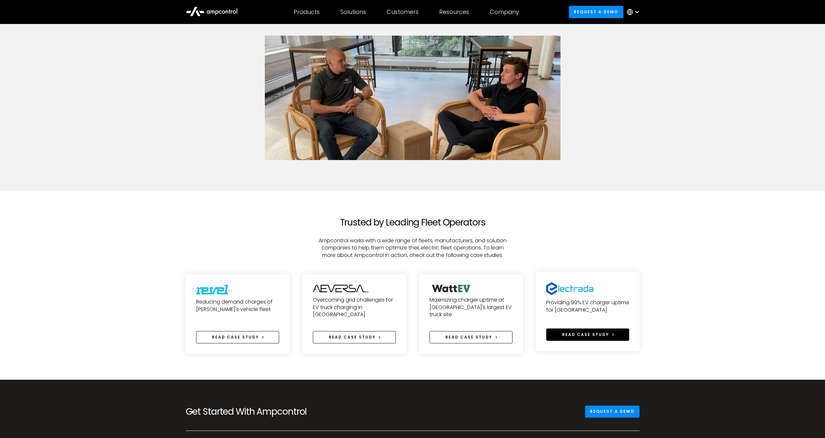 This screenshot has height=438, width=825. What do you see at coordinates (307, 12) in the screenshot?
I see `div: Products` at bounding box center [307, 12].